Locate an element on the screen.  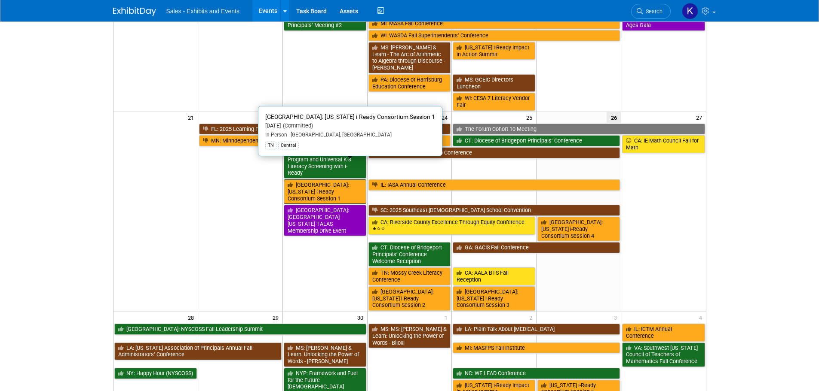
img: ExhibitDay is located at coordinates (134, 12).